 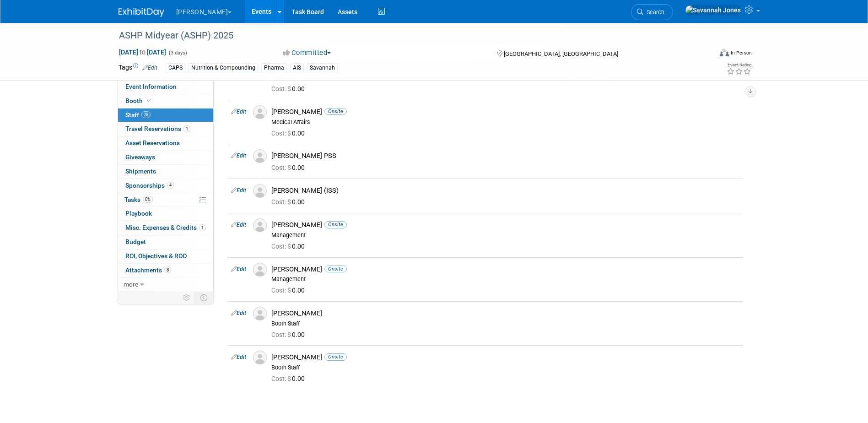 What do you see at coordinates (652, 12) in the screenshot?
I see `a: Search` at bounding box center [652, 12].